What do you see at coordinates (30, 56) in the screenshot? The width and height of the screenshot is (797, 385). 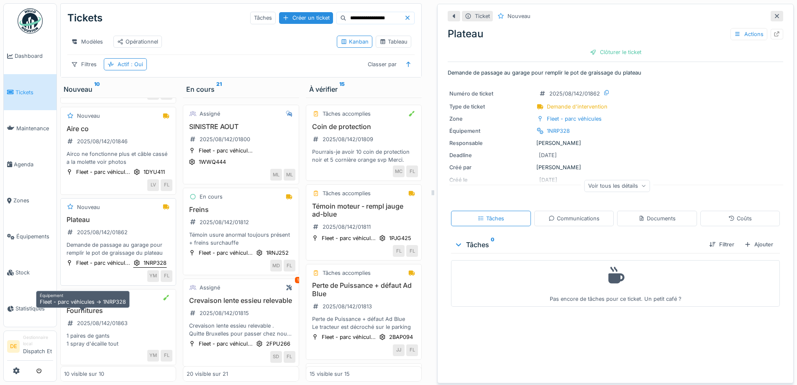 I see `a: Dashboard` at bounding box center [30, 56].